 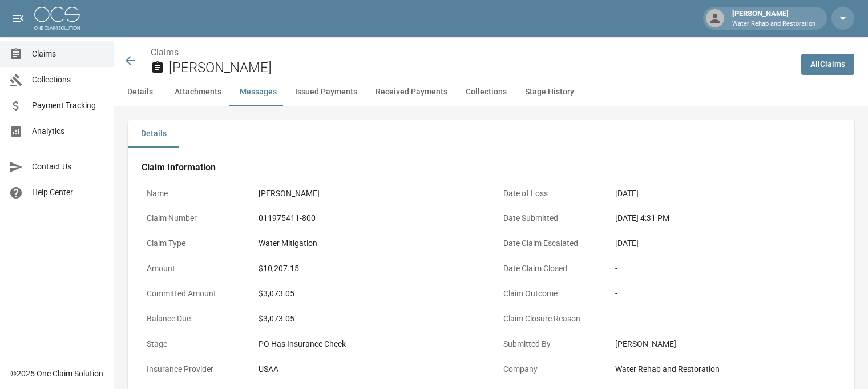 What do you see at coordinates (549, 368) in the screenshot?
I see `p: Company` at bounding box center [549, 368].